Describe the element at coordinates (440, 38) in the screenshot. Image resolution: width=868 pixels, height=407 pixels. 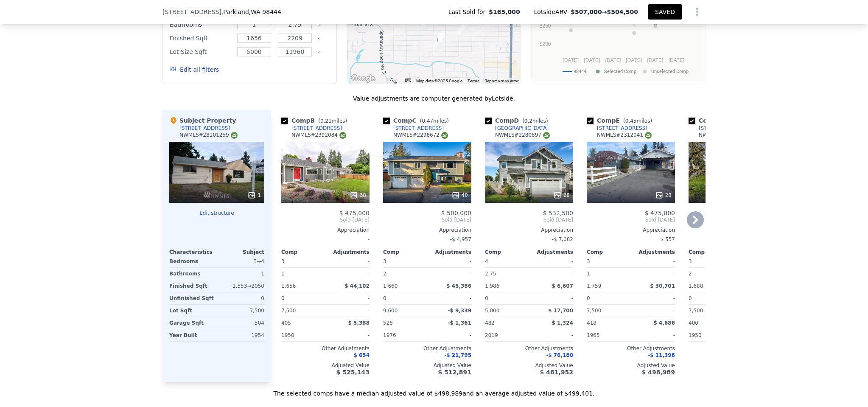
I see `div: 1019 120th St S` at that location.